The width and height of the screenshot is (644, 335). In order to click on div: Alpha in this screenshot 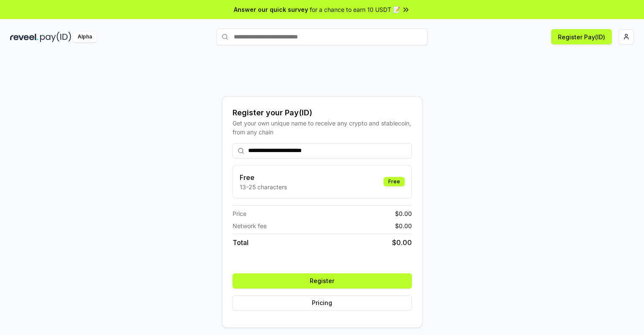, I will do `click(85, 37)`.